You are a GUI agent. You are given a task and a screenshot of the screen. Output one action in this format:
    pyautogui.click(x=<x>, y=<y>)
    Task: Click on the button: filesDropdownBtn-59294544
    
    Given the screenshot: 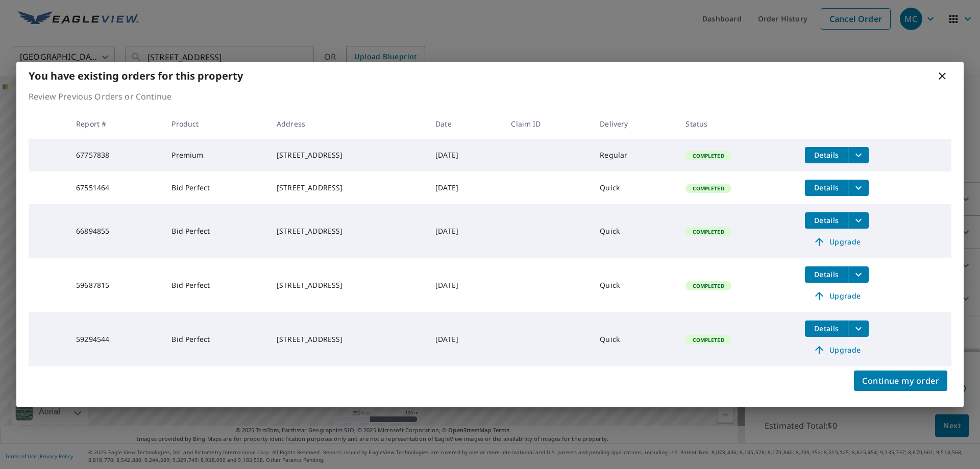 What is the action you would take?
    pyautogui.click(x=858, y=329)
    